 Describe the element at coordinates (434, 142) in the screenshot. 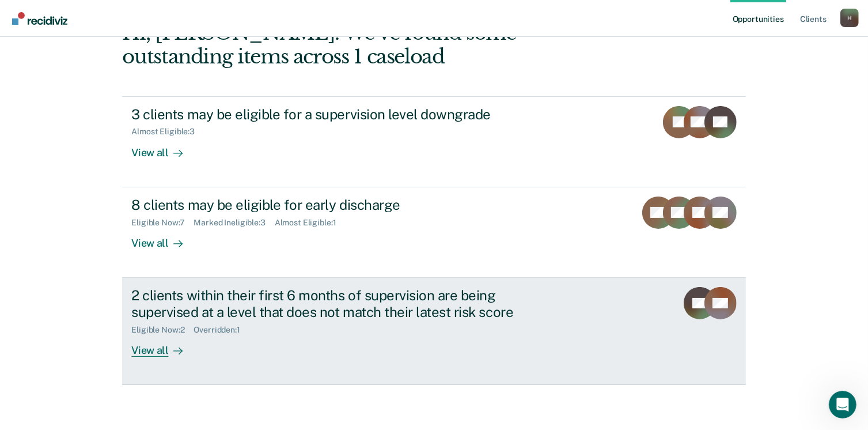

I see `a: 3 clients may be eligible for a supervision level downgradeAlmost Eligible:3View all` at that location.